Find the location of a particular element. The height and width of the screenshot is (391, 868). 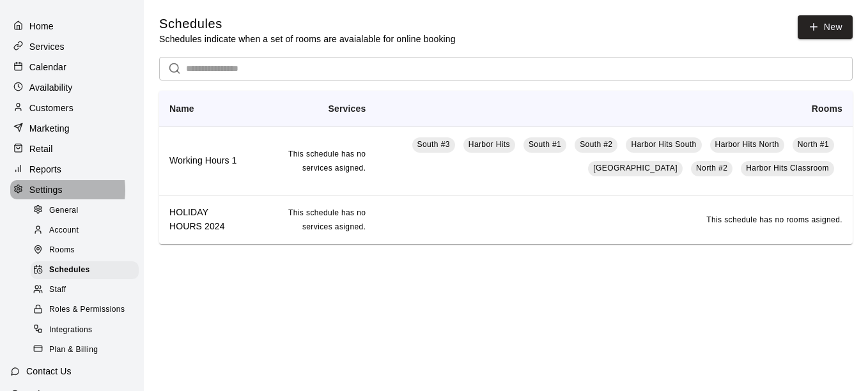

span: Schedules is located at coordinates (69, 271).